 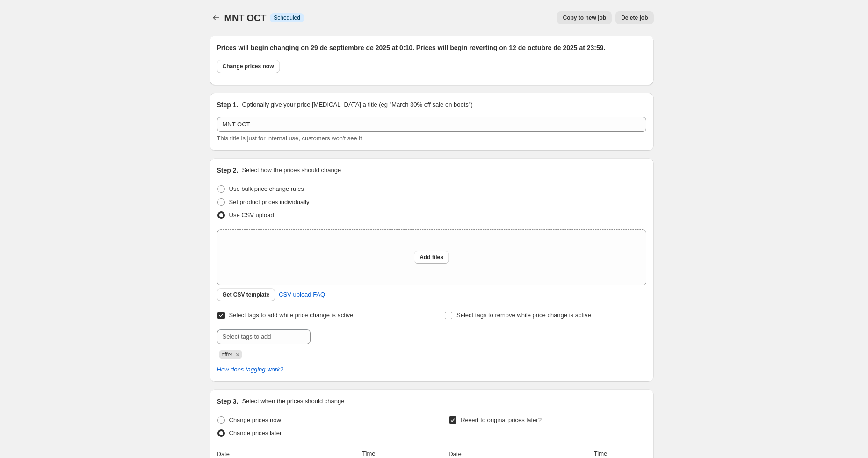 What do you see at coordinates (227, 105) in the screenshot?
I see `h2: Step 1.` at bounding box center [227, 105].